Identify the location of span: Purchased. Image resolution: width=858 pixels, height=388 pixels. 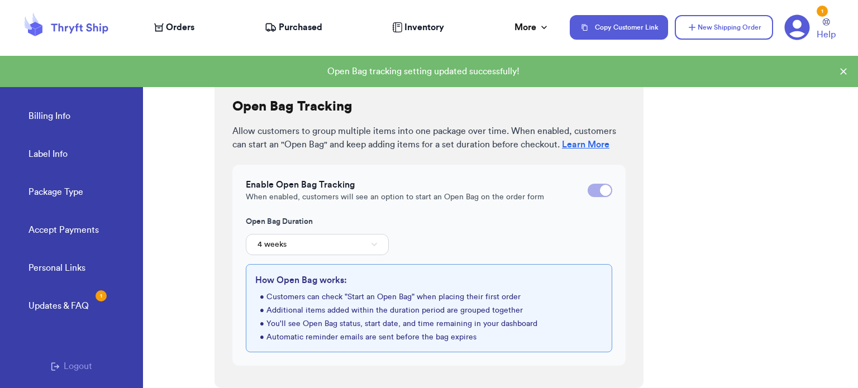
(301, 27).